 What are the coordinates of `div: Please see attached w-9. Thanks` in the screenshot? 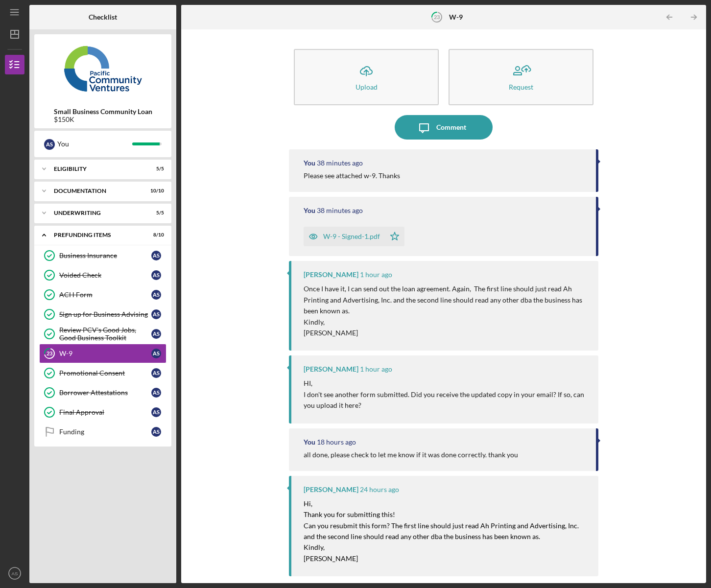 It's located at (351, 176).